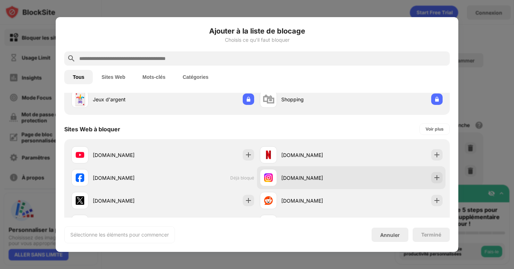 This screenshot has height=269, width=514. Describe the element at coordinates (257, 40) in the screenshot. I see `div: Choisis ce qu'il faut bloquer` at that location.